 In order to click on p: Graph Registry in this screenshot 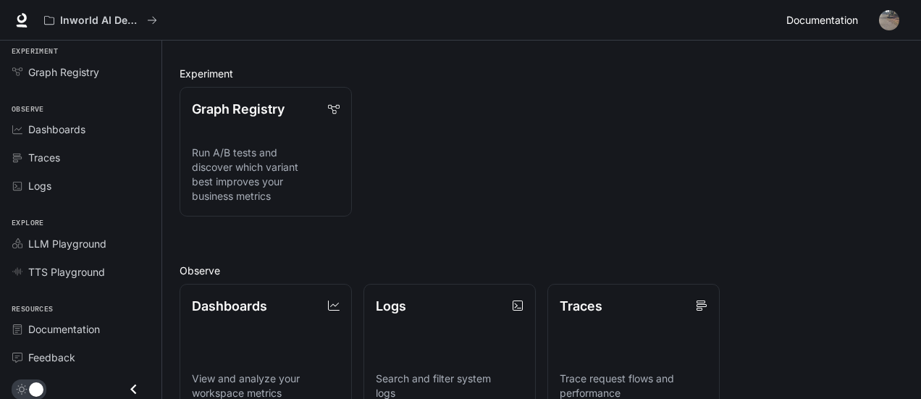, I will do `click(238, 109)`.